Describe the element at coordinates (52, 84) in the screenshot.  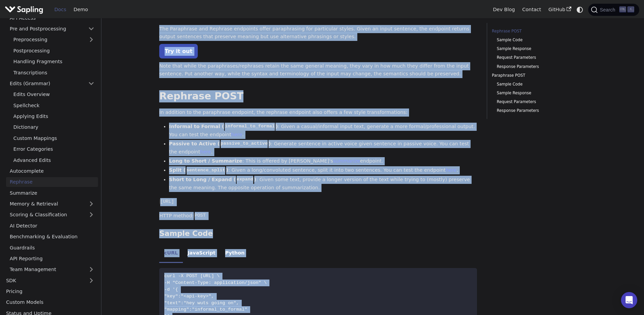
I see `a: Edits (Grammar)` at that location.